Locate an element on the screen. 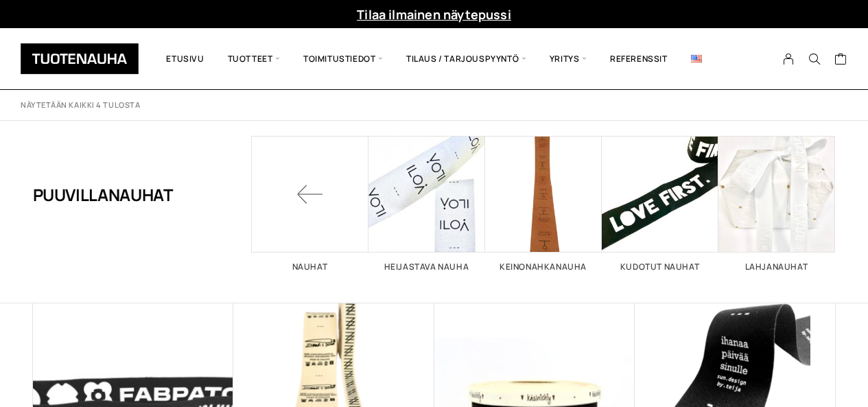 This screenshot has height=407, width=868. img: Tuotenauha Oy is located at coordinates (80, 59).